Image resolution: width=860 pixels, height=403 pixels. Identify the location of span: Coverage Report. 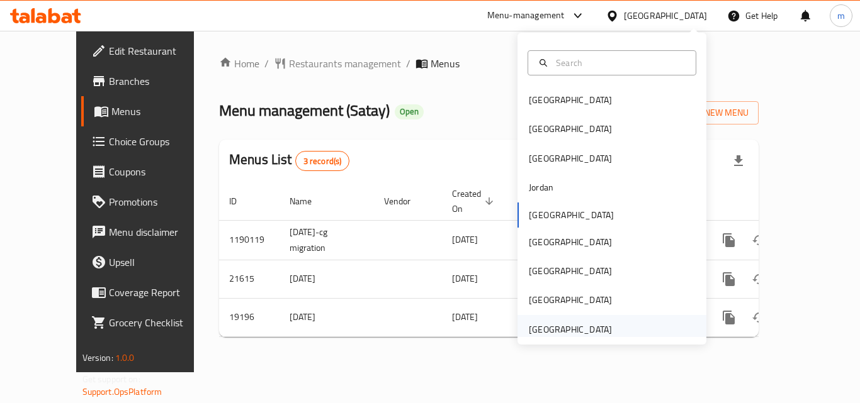
(159, 293).